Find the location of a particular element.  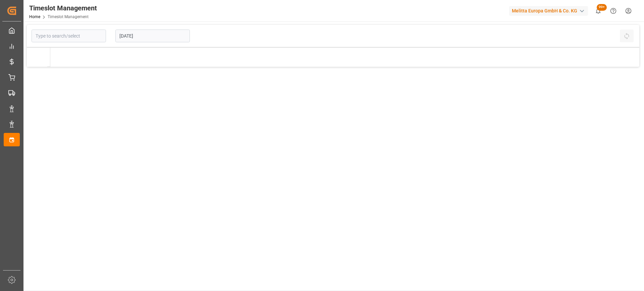

div: Melitta Europa GmbH & Co. KG is located at coordinates (549, 11).